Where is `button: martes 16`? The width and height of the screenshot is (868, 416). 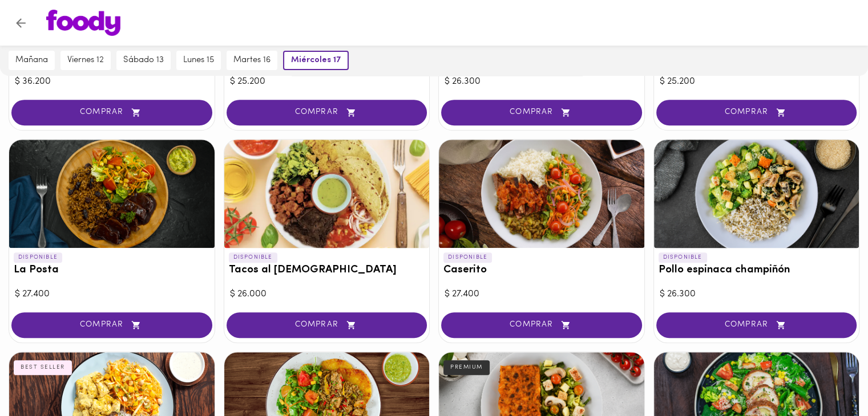
button: martes 16 is located at coordinates (252, 60).